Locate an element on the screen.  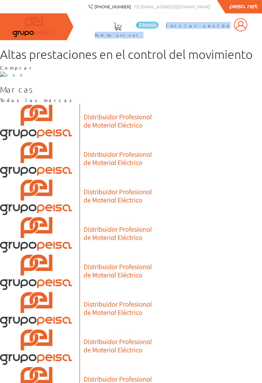
a: Iniciar sesión is located at coordinates (207, 20).